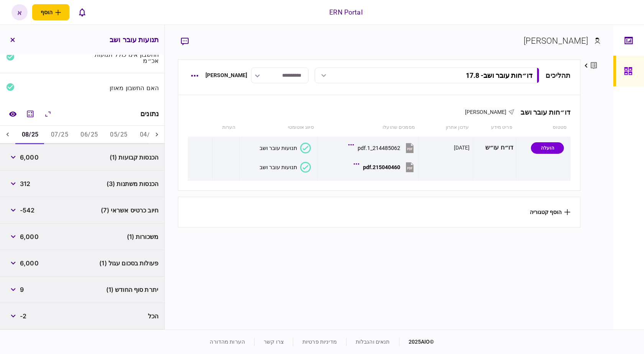 The height and width of the screenshot is (354, 644). I want to click on th: עדכון אחרון, so click(445, 128).